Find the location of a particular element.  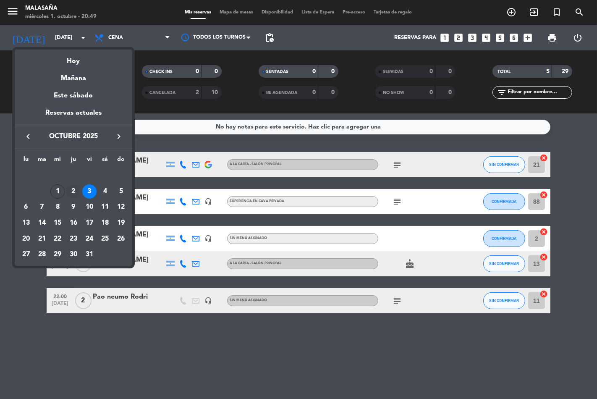

div: 10 is located at coordinates (89, 207).